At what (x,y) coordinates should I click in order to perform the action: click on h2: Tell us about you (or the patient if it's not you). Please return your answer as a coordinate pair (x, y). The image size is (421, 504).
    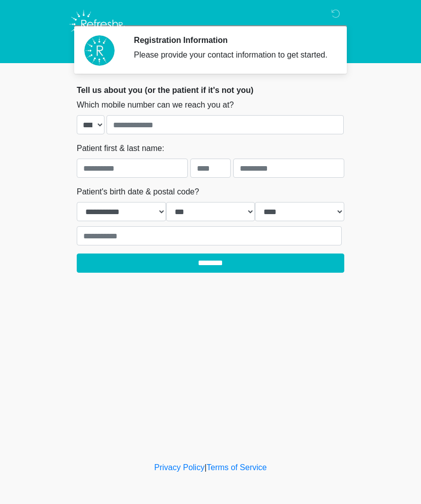
    Looking at the image, I should click on (211, 90).